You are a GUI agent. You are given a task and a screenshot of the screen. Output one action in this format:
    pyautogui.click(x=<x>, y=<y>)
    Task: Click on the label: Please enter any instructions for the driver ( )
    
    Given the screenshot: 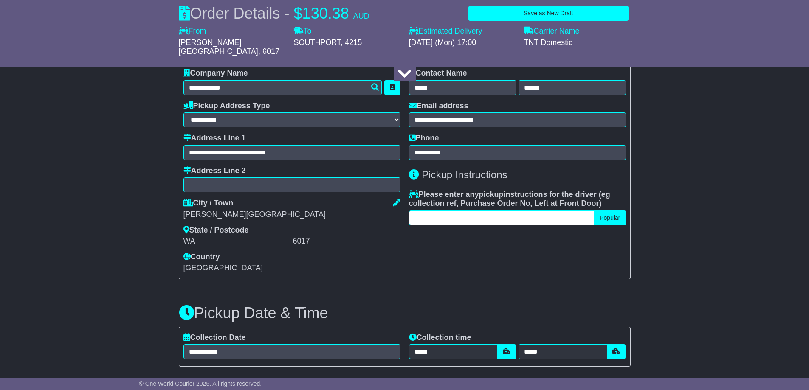 What is the action you would take?
    pyautogui.click(x=517, y=199)
    